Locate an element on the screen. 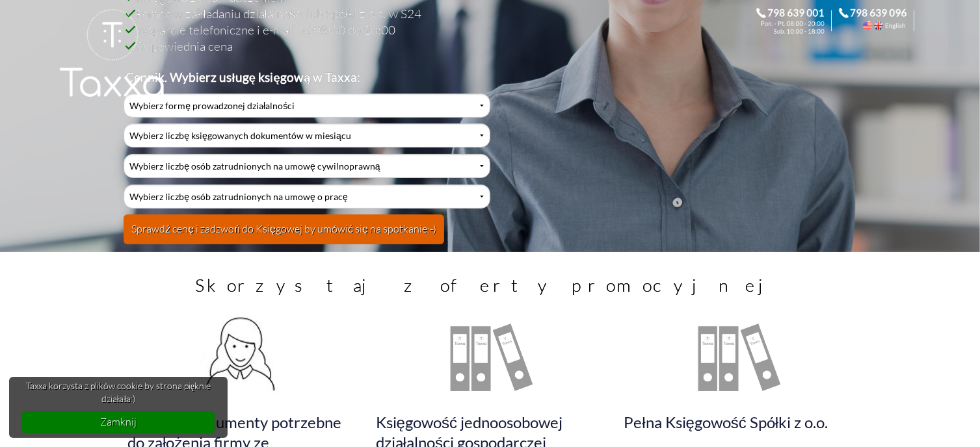 The height and width of the screenshot is (447, 980). div: cookieconsent is located at coordinates (119, 408).